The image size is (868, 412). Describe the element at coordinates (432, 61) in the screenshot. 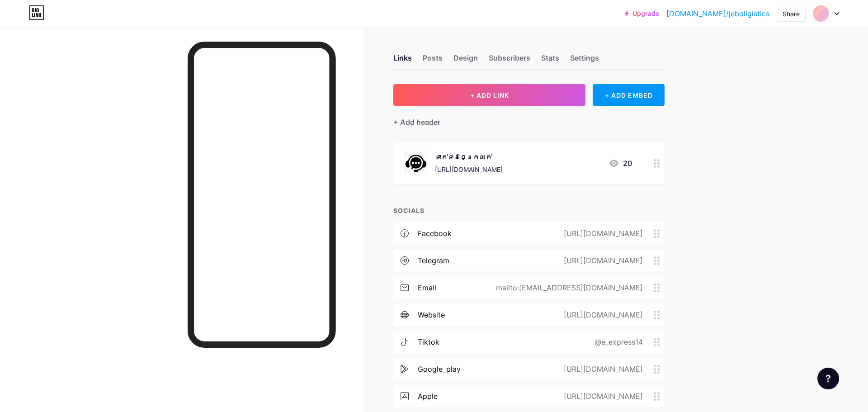

I see `div: Posts` at that location.